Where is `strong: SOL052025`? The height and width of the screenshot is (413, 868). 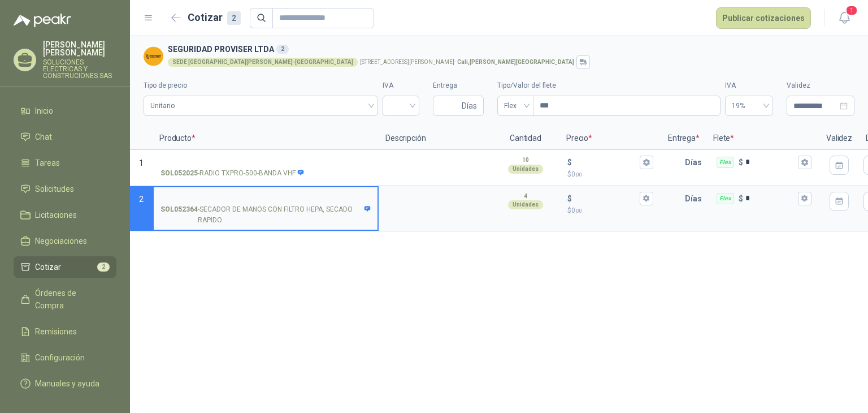
strong: SOL052025 is located at coordinates (179, 173).